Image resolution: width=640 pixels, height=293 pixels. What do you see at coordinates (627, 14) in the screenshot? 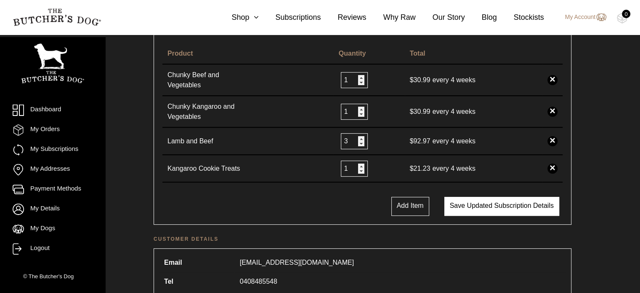
I see `div: 0` at bounding box center [627, 14].